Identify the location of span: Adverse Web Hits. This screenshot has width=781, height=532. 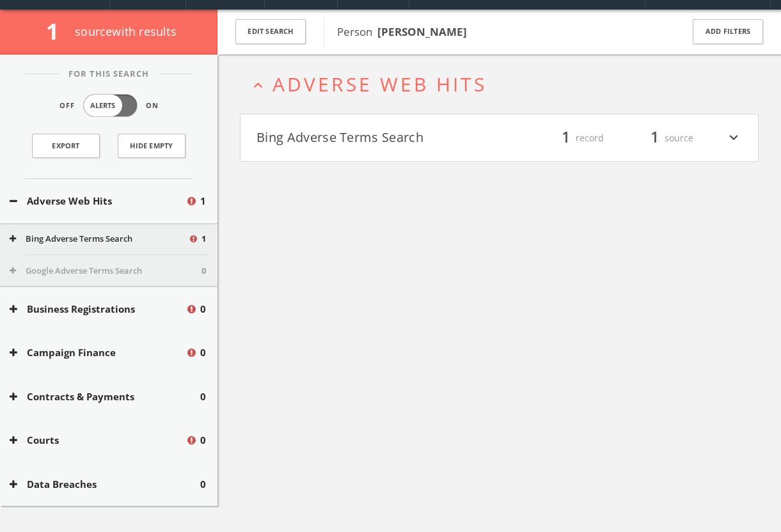
(379, 84).